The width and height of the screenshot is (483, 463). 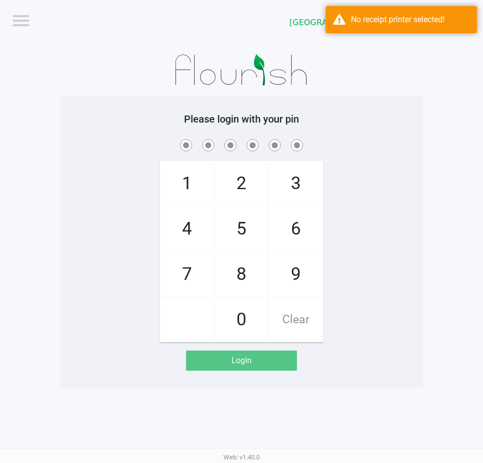 What do you see at coordinates (241, 456) in the screenshot?
I see `span: Web: v1.40.0` at bounding box center [241, 456].